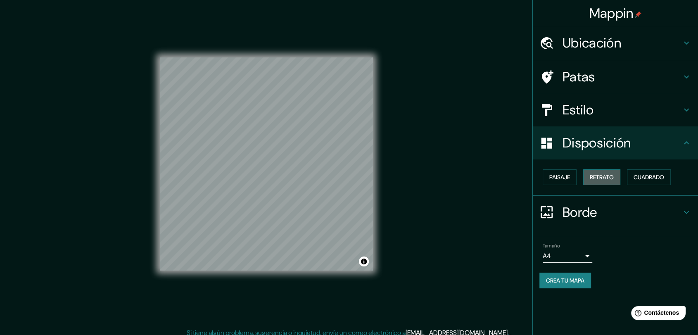 This screenshot has width=698, height=335. Describe the element at coordinates (266, 164) in the screenshot. I see `canvas: Mapa` at that location.